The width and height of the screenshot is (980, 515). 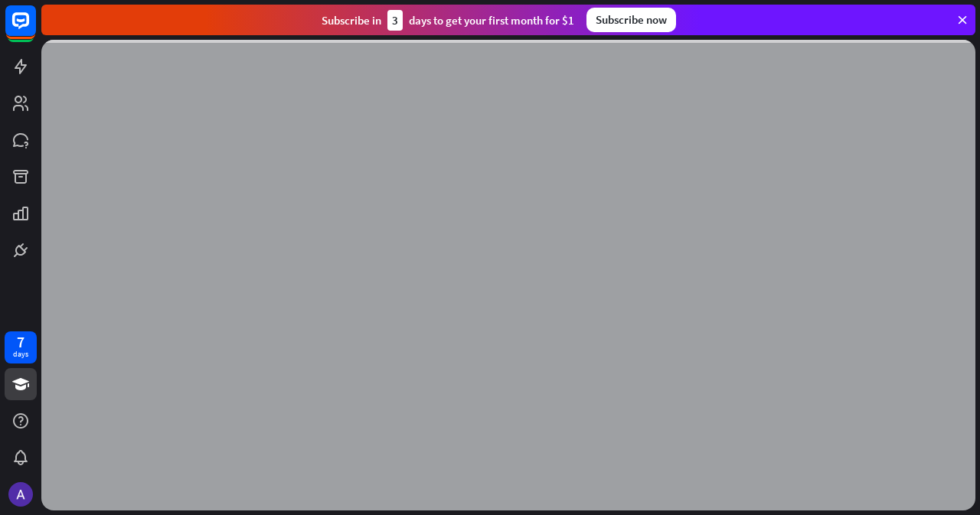 I want to click on div: days, so click(x=21, y=355).